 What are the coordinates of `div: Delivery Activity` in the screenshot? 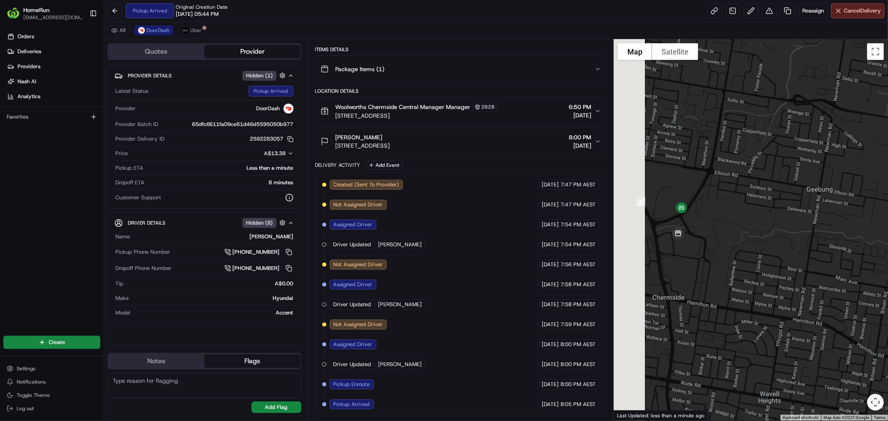 It's located at (338, 165).